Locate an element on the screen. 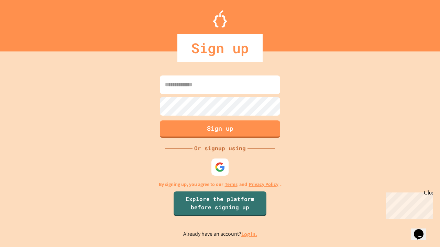  div: Sign up is located at coordinates (220, 48).